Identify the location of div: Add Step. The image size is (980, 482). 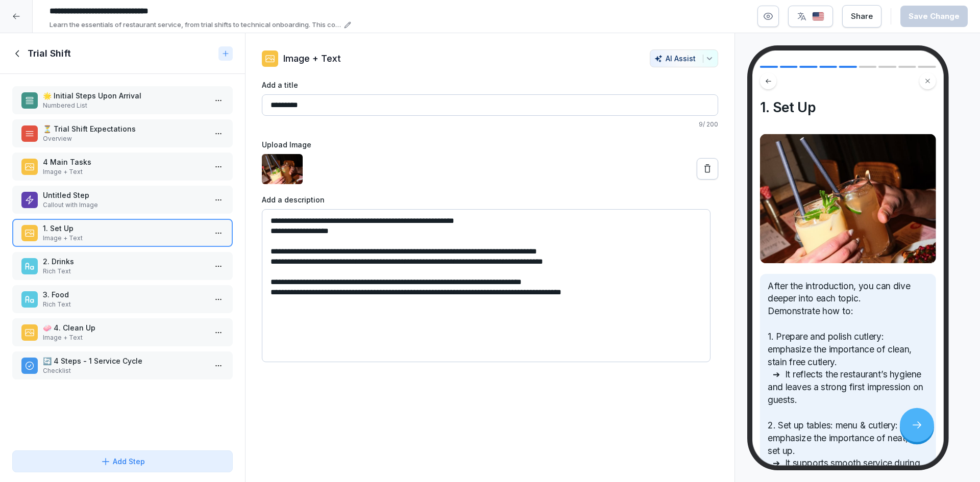
(123, 461).